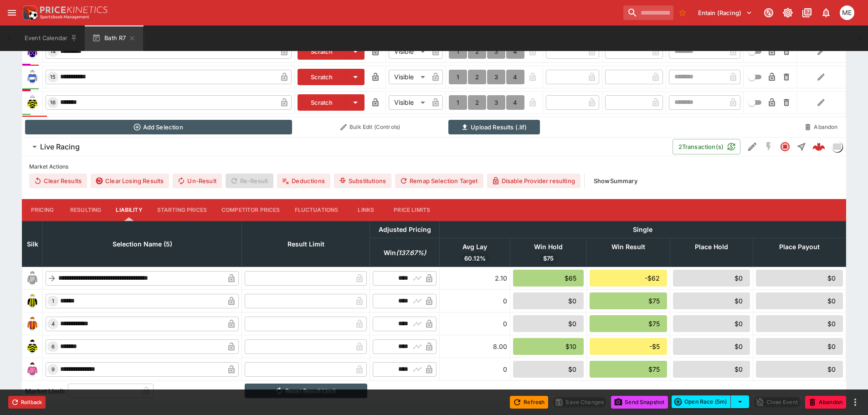 The height and width of the screenshot is (415, 868). I want to click on button: No Bookmarks, so click(683, 13).